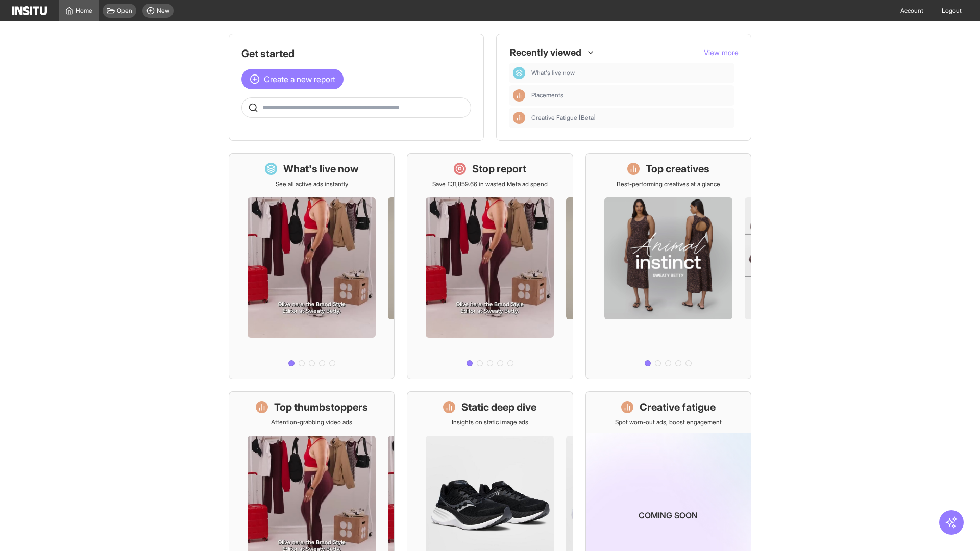 This screenshot has width=980, height=551. What do you see at coordinates (292, 79) in the screenshot?
I see `button: Create a new report` at bounding box center [292, 79].